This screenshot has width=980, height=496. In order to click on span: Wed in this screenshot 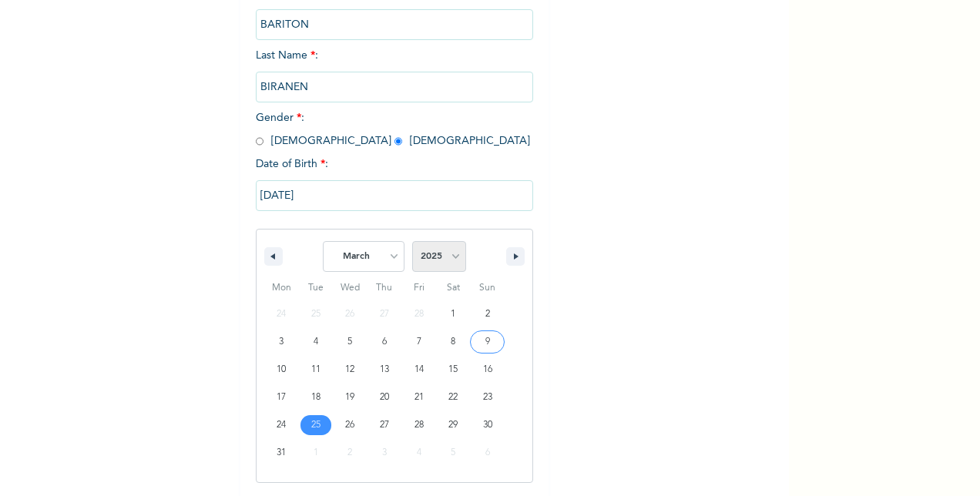, I will do `click(350, 288)`.